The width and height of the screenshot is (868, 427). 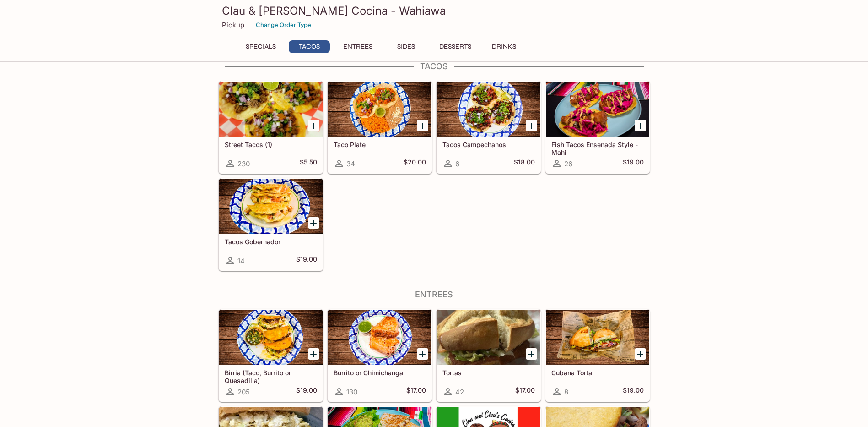 What do you see at coordinates (566, 392) in the screenshot?
I see `span: 8` at bounding box center [566, 392].